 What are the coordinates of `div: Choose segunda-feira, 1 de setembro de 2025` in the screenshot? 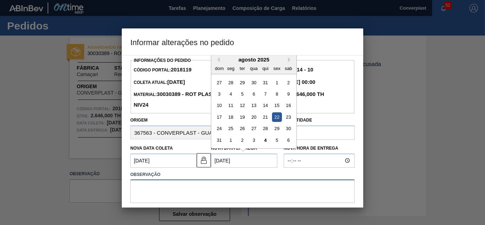 It's located at (231, 140).